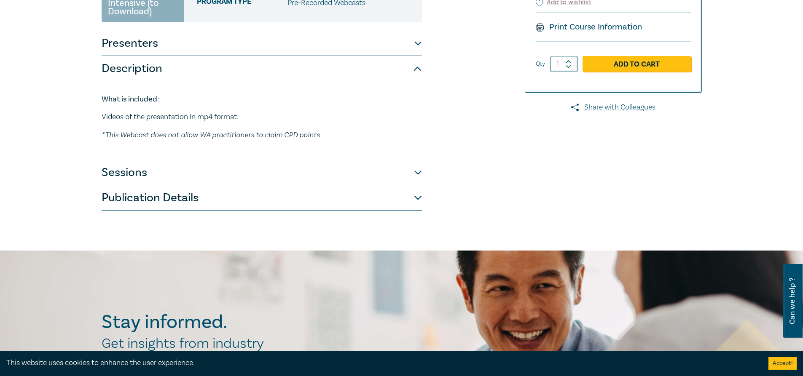  What do you see at coordinates (211, 134) in the screenshot?
I see `em: * This Webcast does not allow WA practitioners to claim CPD points` at bounding box center [211, 134].